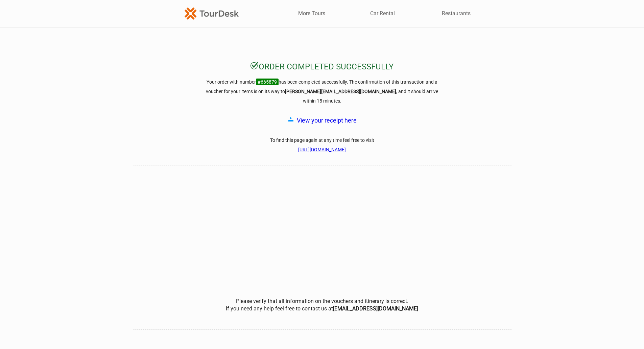 The width and height of the screenshot is (644, 349). Describe the element at coordinates (382, 14) in the screenshot. I see `a: Car Rental` at that location.